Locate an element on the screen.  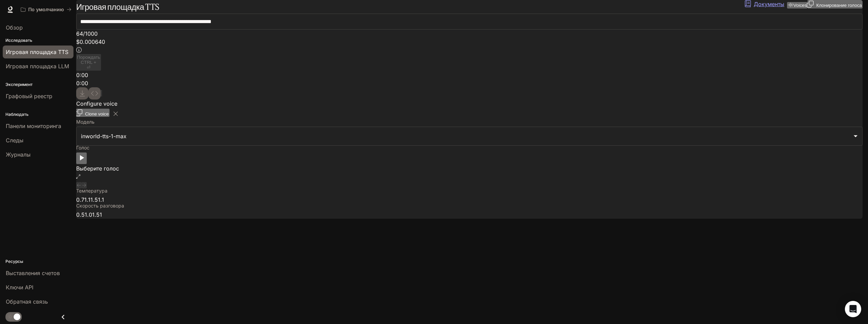
p: По умолчанию is located at coordinates (46, 10).